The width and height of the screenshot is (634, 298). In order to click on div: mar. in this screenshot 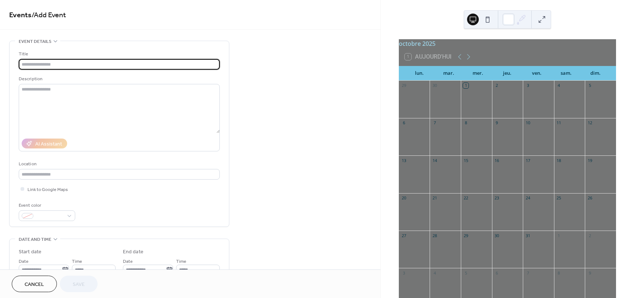, I will do `click(448, 73)`.